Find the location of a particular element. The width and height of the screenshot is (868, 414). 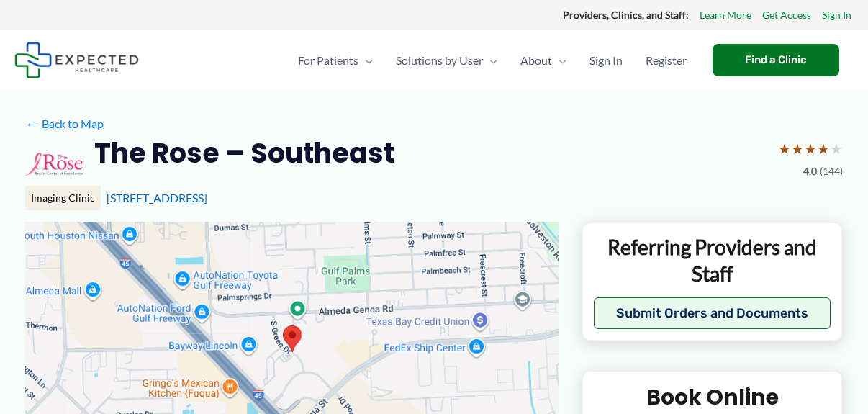

p: Referring Providers and Staff is located at coordinates (713, 260).